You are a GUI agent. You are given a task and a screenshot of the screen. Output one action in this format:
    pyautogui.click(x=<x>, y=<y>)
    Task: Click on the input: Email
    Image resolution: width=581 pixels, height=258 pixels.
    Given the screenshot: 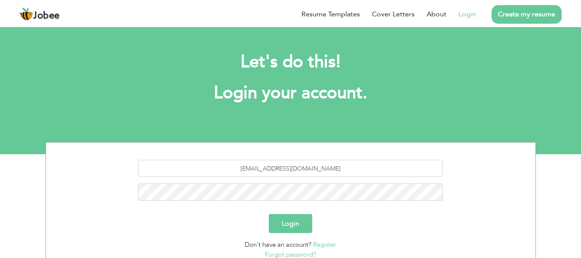 What is the action you would take?
    pyautogui.click(x=290, y=168)
    